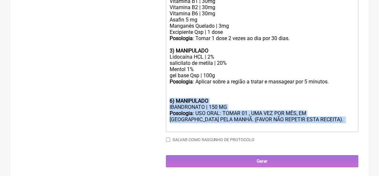 Image resolution: width=379 pixels, height=176 pixels. I want to click on div: Excipiente Qsp | 1 dose, so click(262, 32).